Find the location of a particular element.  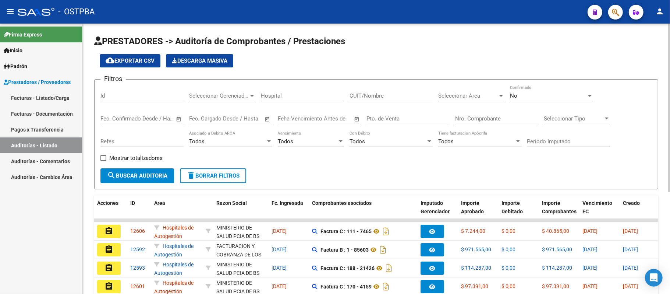

span: Vencimiento FC is located at coordinates (597, 207).